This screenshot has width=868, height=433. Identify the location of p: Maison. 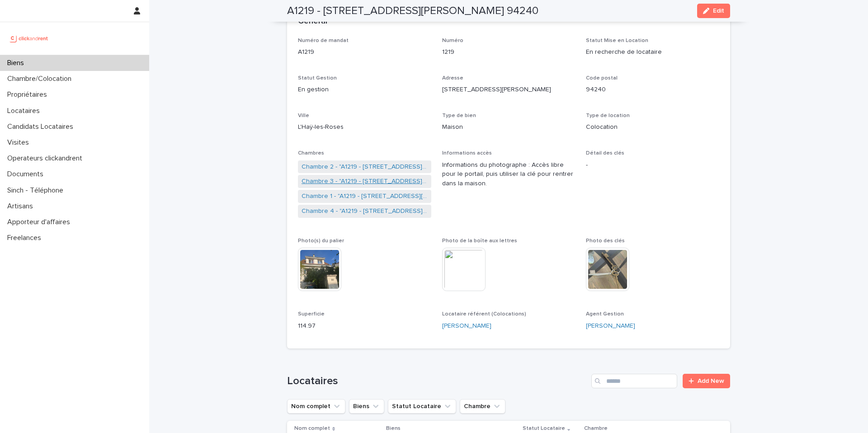
(509, 127).